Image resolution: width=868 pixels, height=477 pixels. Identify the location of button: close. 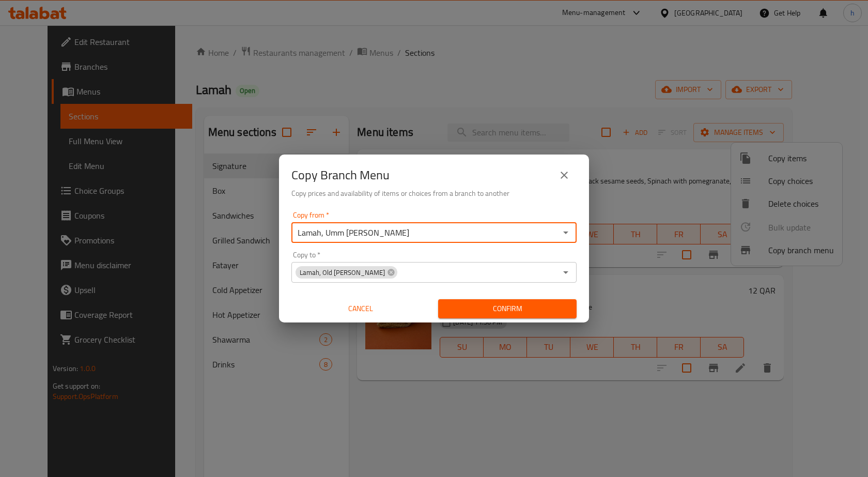
(564, 175).